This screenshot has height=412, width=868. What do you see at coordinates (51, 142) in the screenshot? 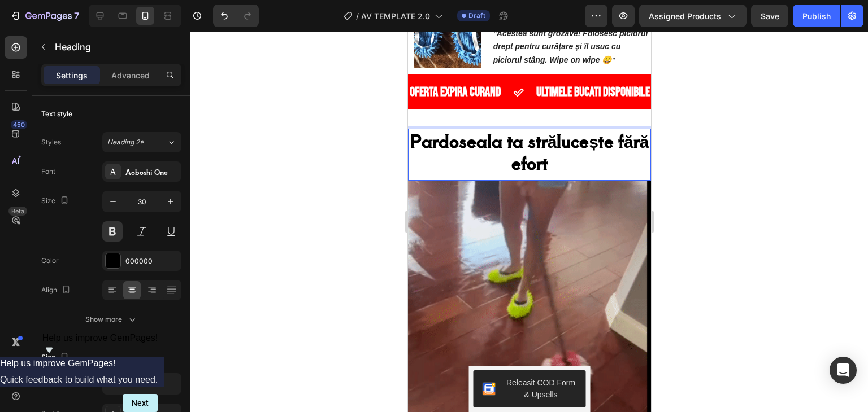
I see `div: Styles` at bounding box center [51, 142].